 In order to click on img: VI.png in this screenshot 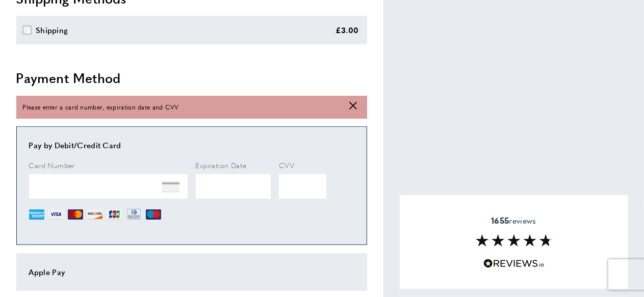, I will do `click(56, 215)`.